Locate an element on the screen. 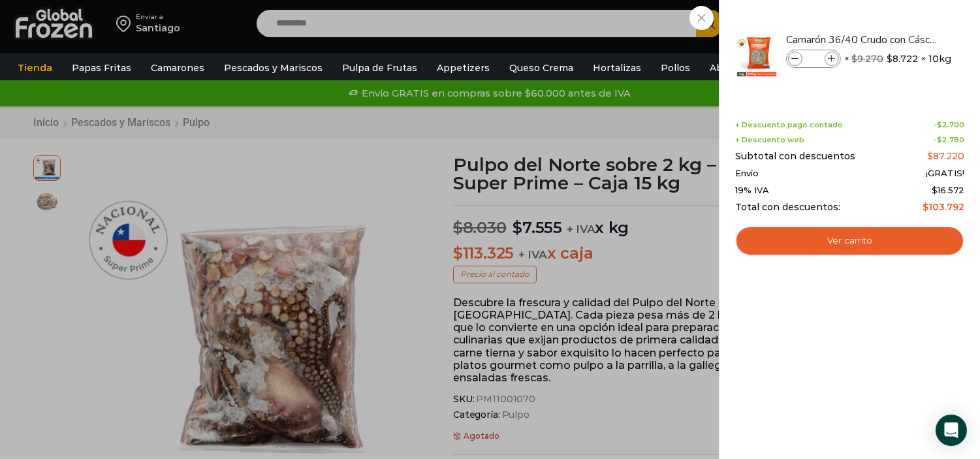 The height and width of the screenshot is (459, 980). div: Open Intercom Messenger is located at coordinates (952, 430).